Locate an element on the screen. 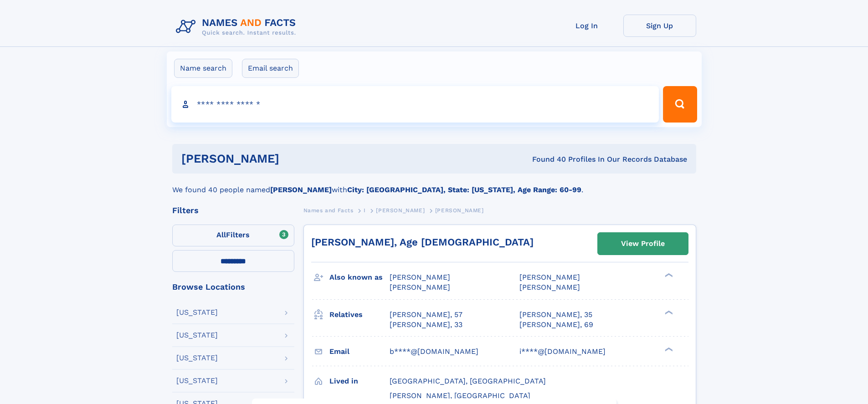 The image size is (868, 404). div: We found 40 people named with . is located at coordinates (434, 184).